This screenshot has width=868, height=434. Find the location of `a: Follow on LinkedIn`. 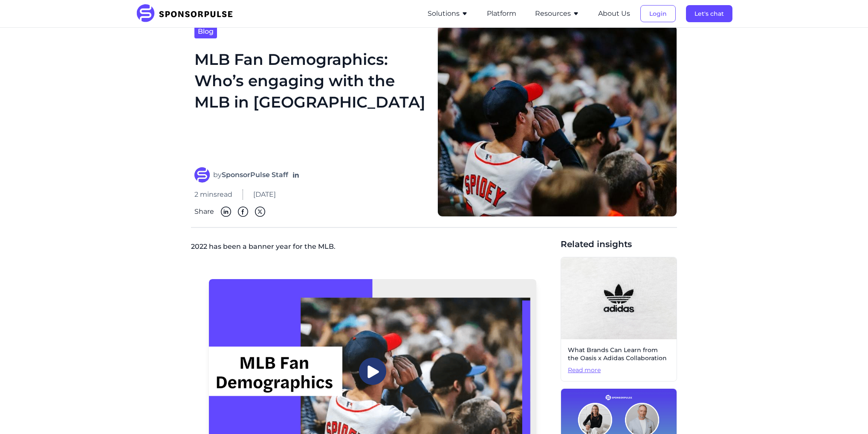

a: Follow on LinkedIn is located at coordinates (296, 175).